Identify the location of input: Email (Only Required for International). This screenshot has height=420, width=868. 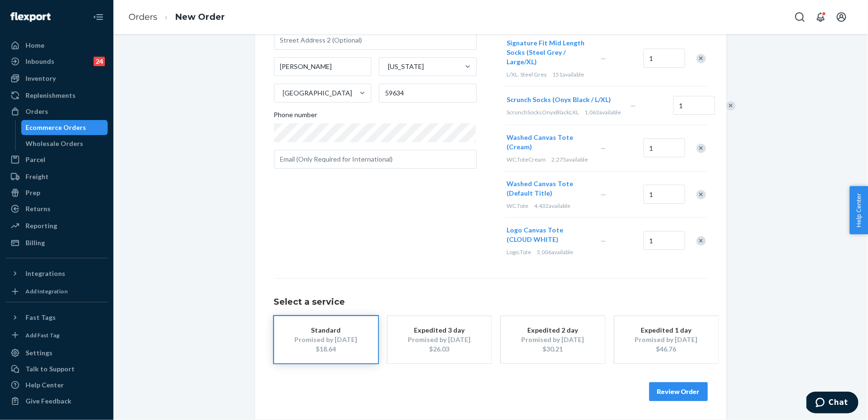
(375, 159).